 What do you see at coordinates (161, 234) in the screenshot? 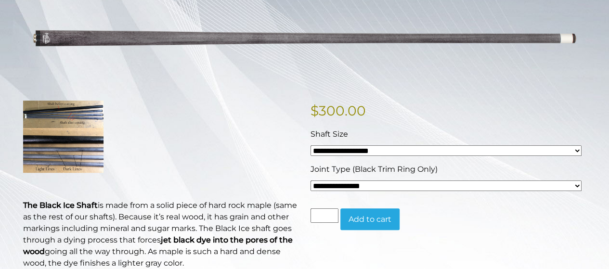
I see `p: is made from a solid piece of hard rock maple (same as the rest of our shafts). Because it’s real...` at bounding box center [161, 234].